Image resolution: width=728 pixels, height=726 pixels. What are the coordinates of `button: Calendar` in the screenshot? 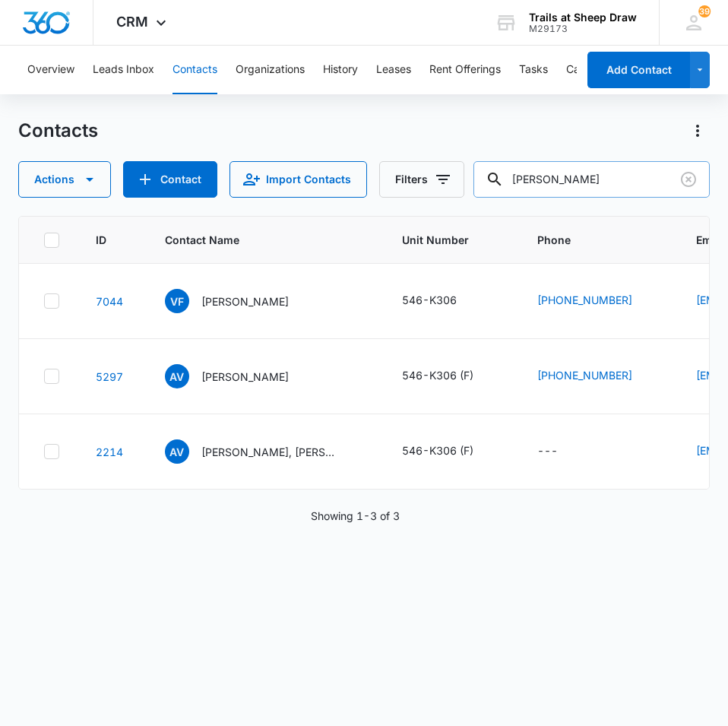 It's located at (588, 70).